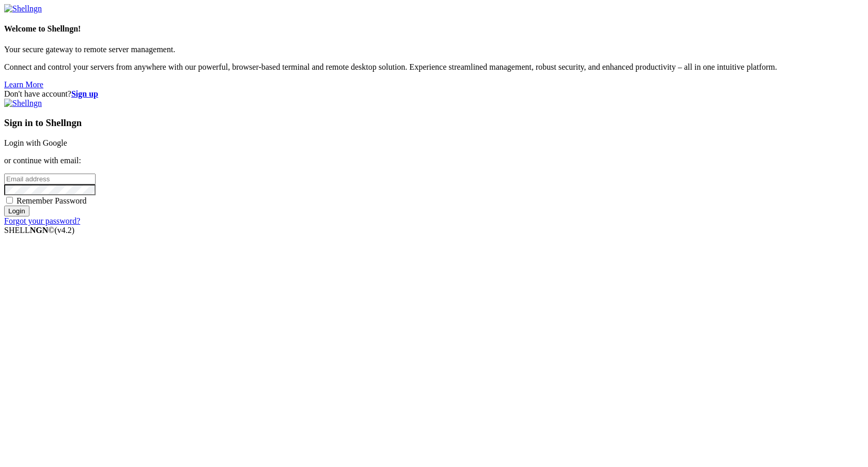 Image resolution: width=868 pixels, height=467 pixels. Describe the element at coordinates (85, 93) in the screenshot. I see `strong: Sign up` at that location.